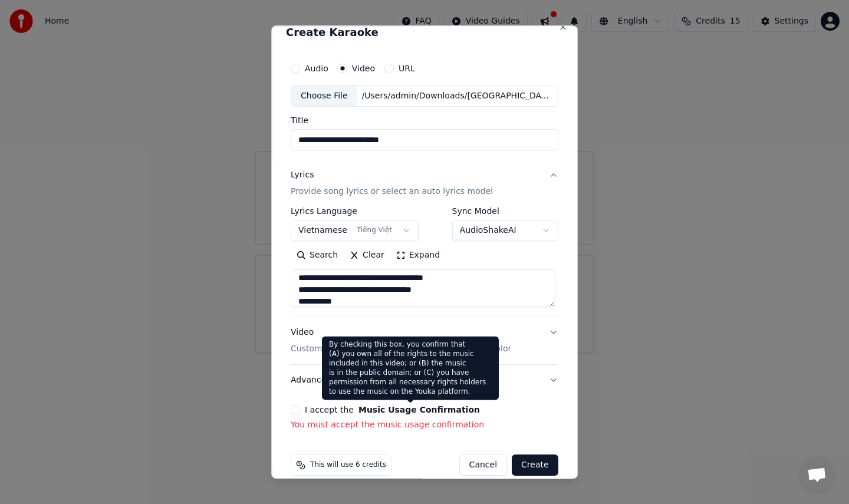 The width and height of the screenshot is (849, 504). I want to click on div: Choose File, so click(324, 96).